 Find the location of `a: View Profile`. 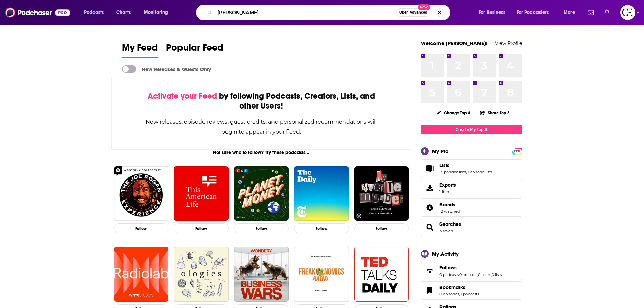

a: View Profile is located at coordinates (508, 43).